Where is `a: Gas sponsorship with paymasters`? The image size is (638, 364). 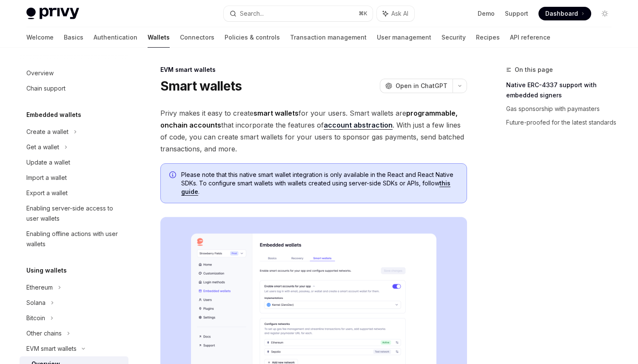 a: Gas sponsorship with paymasters is located at coordinates (562, 109).